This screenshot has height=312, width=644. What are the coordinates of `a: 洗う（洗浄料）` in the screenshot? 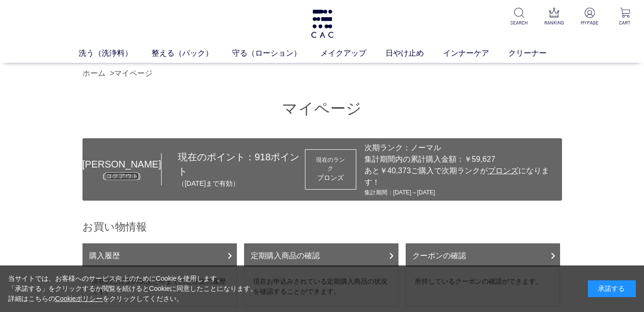 It's located at (115, 53).